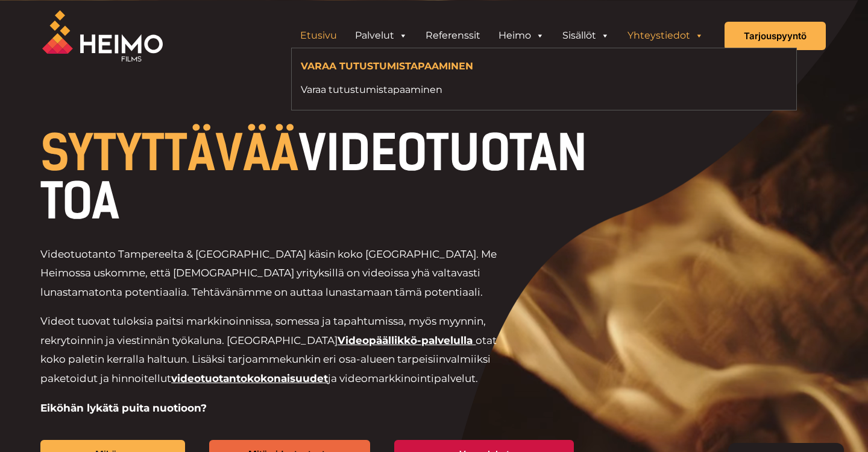 The height and width of the screenshot is (452, 868). Describe the element at coordinates (521, 36) in the screenshot. I see `a: Heimo` at that location.